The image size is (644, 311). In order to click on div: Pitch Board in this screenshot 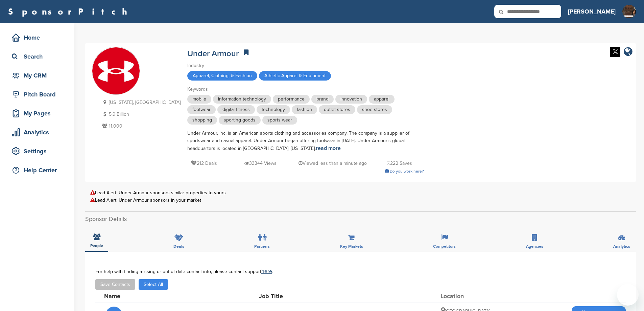, I will do `click(39, 95)`.